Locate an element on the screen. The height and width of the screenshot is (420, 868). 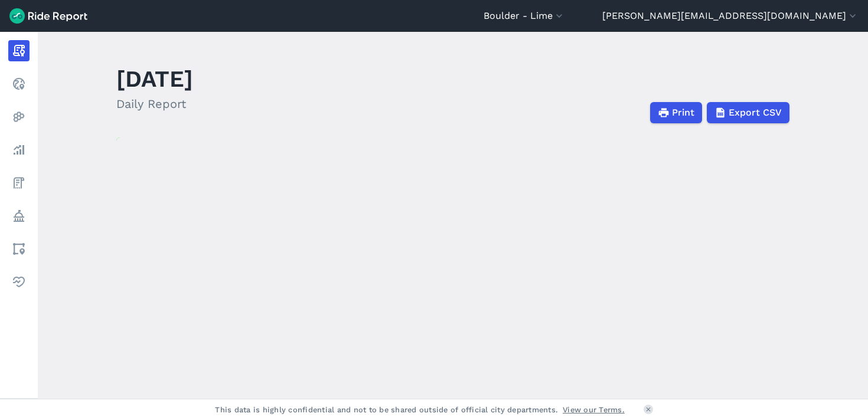
a: Report is located at coordinates (19, 51).